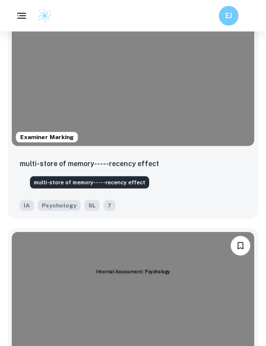  I want to click on span: 7, so click(110, 205).